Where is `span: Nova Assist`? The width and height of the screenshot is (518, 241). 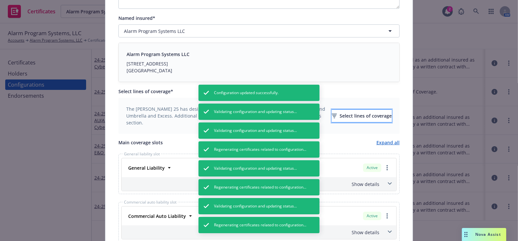
span: Nova Assist is located at coordinates (488, 235).